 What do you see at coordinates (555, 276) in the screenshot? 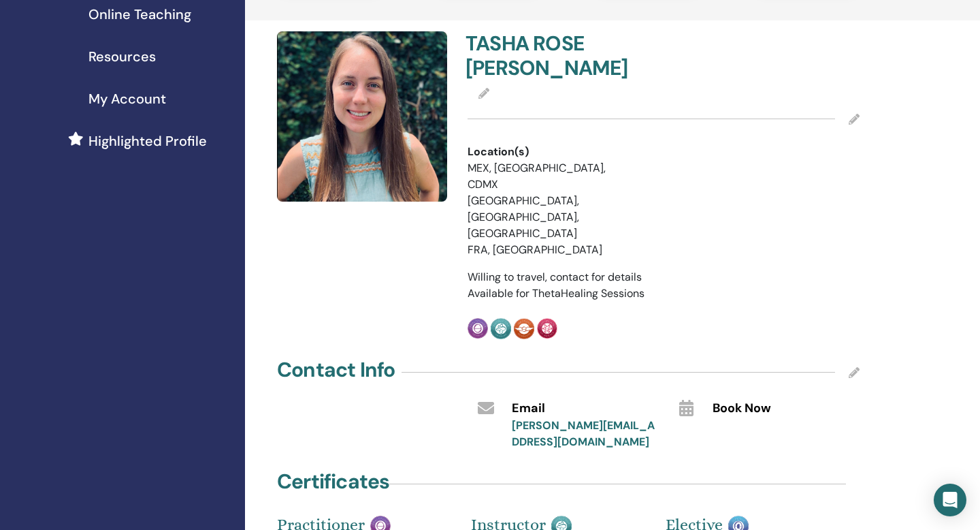
I see `span: Willing to travel, contact for details` at bounding box center [555, 276].